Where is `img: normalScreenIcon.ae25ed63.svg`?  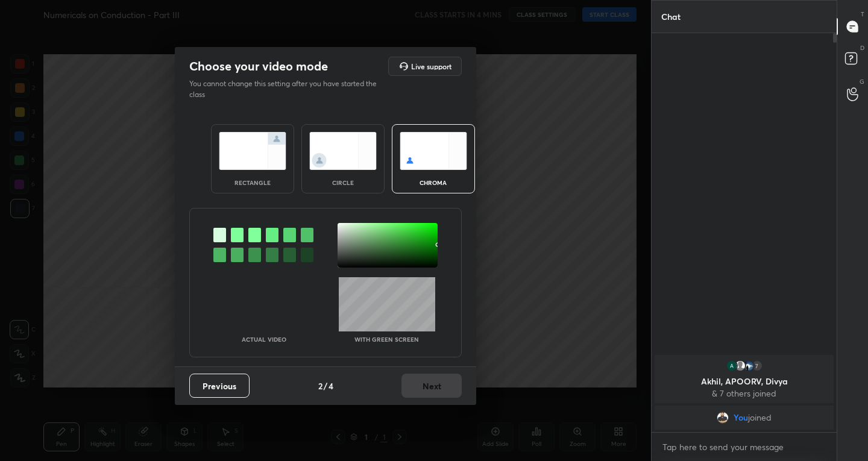
img: normalScreenIcon.ae25ed63.svg is located at coordinates (253, 150).